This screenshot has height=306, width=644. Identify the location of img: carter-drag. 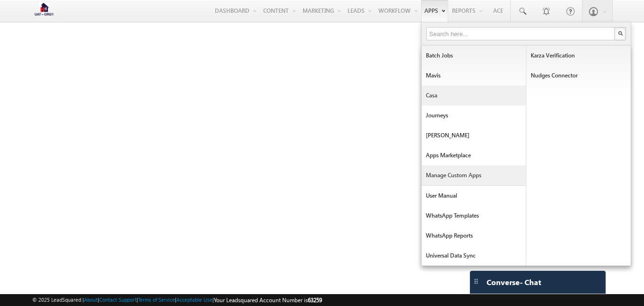
(476, 281).